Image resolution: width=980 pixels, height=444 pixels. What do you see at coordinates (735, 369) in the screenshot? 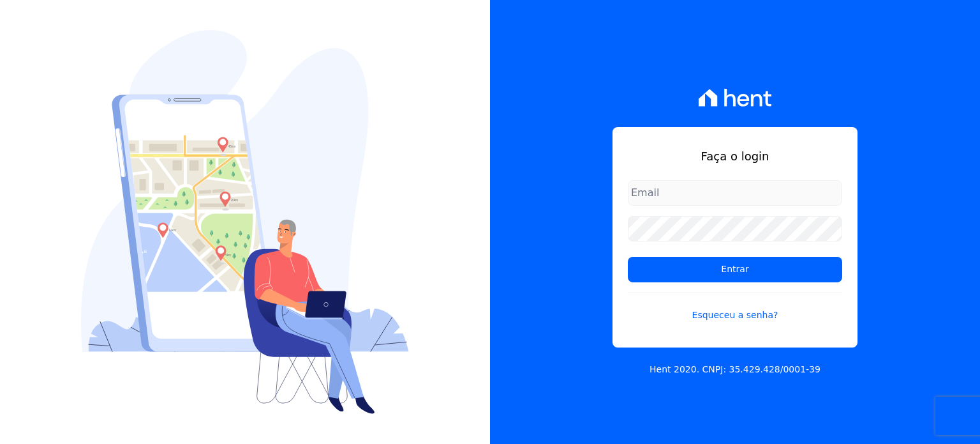
I see `p: Hent 2020. CNPJ: 35.429.428/0001-39` at bounding box center [735, 369].